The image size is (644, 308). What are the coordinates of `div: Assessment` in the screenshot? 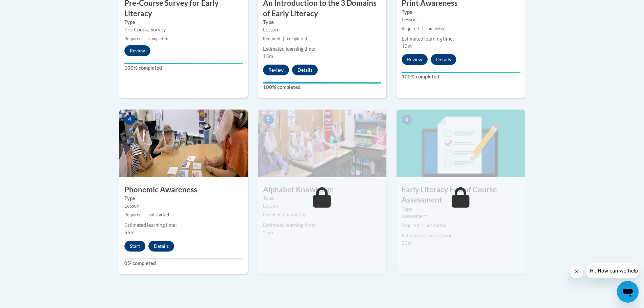 It's located at (461, 216).